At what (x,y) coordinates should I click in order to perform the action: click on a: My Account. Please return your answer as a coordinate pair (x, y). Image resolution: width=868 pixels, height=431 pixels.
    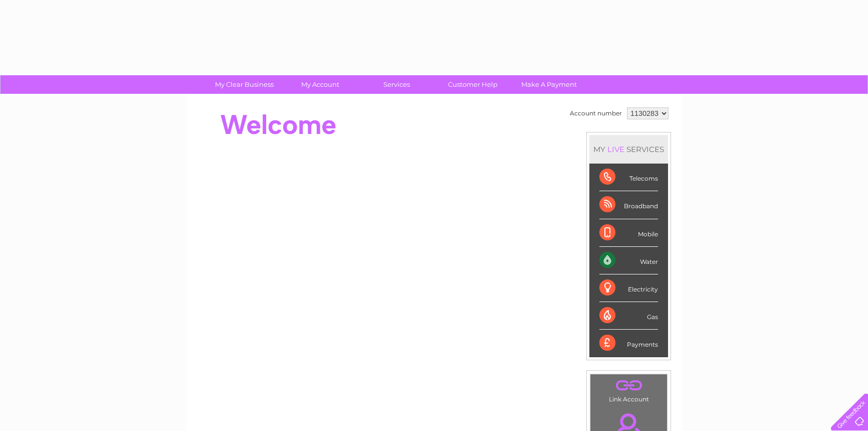
    Looking at the image, I should click on (320, 84).